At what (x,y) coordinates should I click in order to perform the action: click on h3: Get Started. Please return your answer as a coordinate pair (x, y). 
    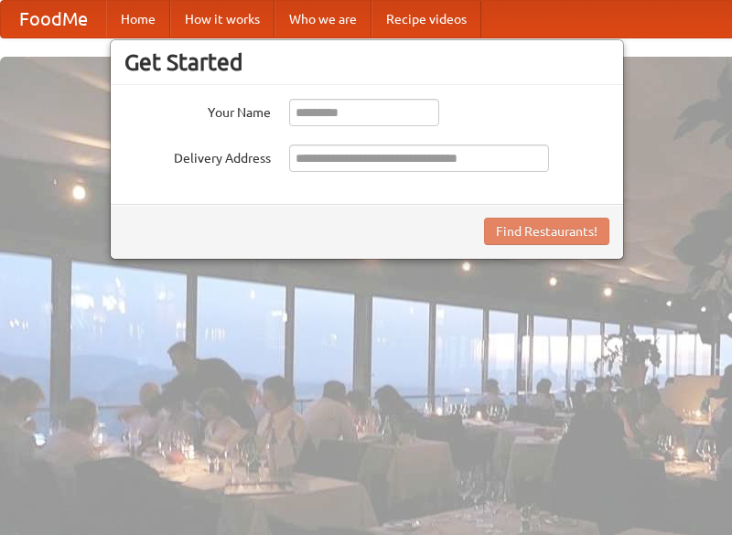
    Looking at the image, I should click on (367, 62).